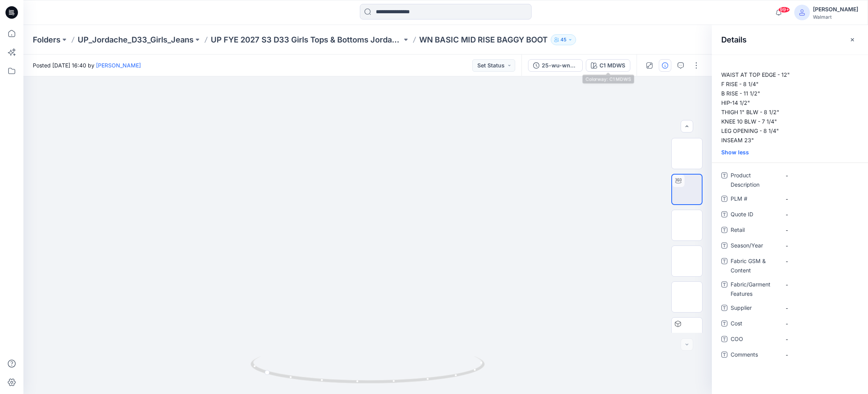 Image resolution: width=868 pixels, height=394 pixels. What do you see at coordinates (754, 231) in the screenshot?
I see `span: Retail` at bounding box center [754, 231].